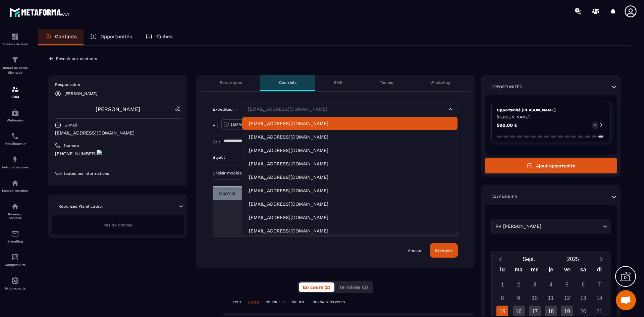  I want to click on p: TÂCHES, so click(297, 302).